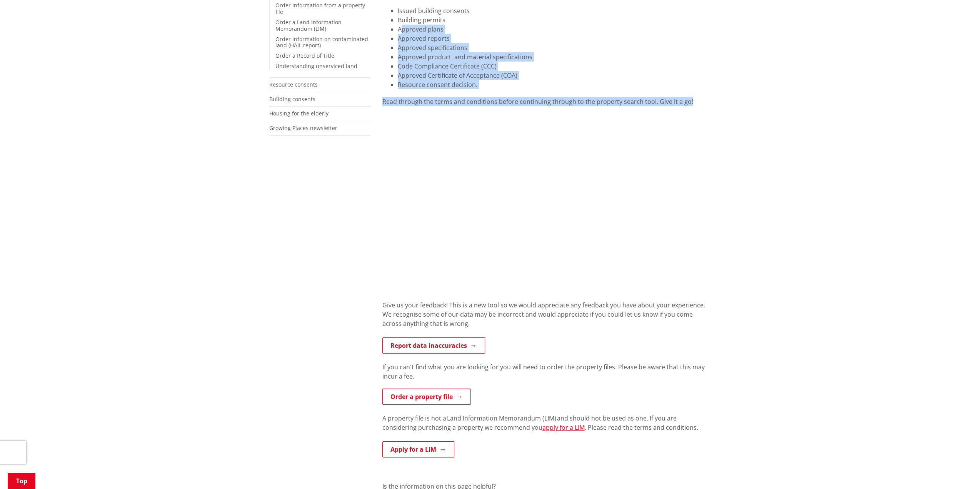 This screenshot has width=979, height=489. I want to click on li: Approved specifications, so click(554, 48).